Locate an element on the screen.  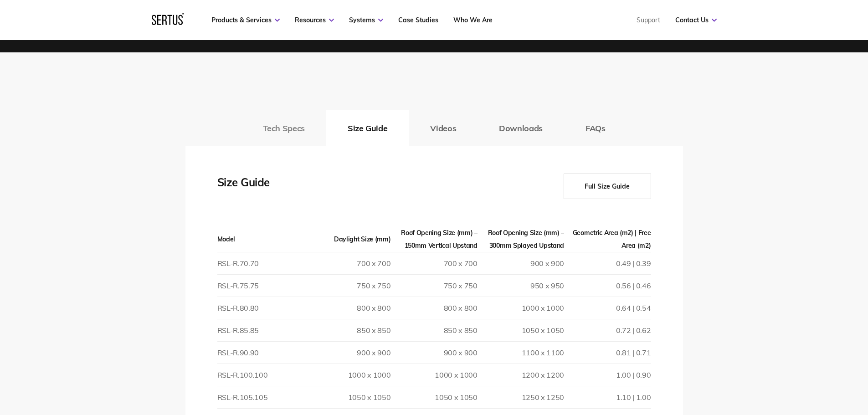
th: Roof Opening Size (mm) – 300mm Splayed Upstand is located at coordinates (521, 239).